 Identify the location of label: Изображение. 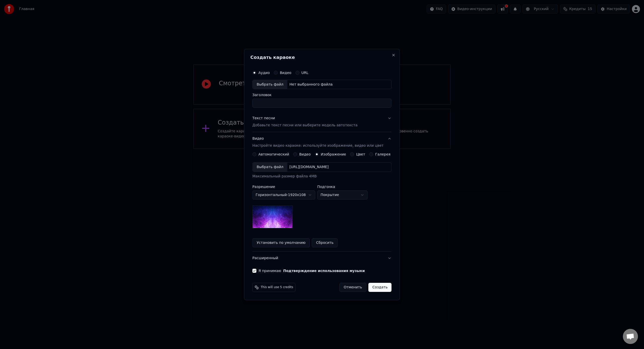
(333, 154).